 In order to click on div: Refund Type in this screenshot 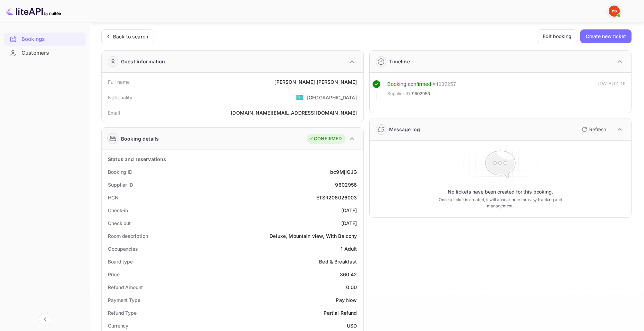, I will do `click(122, 313)`.